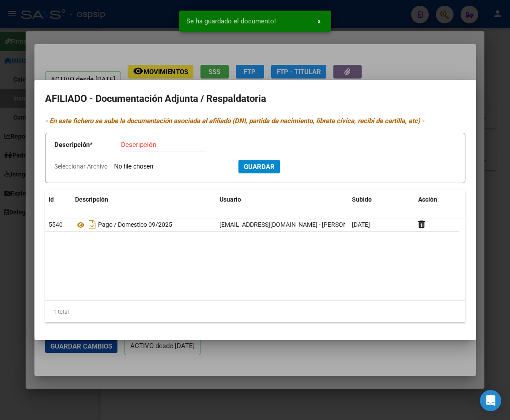 The image size is (510, 420). Describe the element at coordinates (51, 199) in the screenshot. I see `span: id` at that location.